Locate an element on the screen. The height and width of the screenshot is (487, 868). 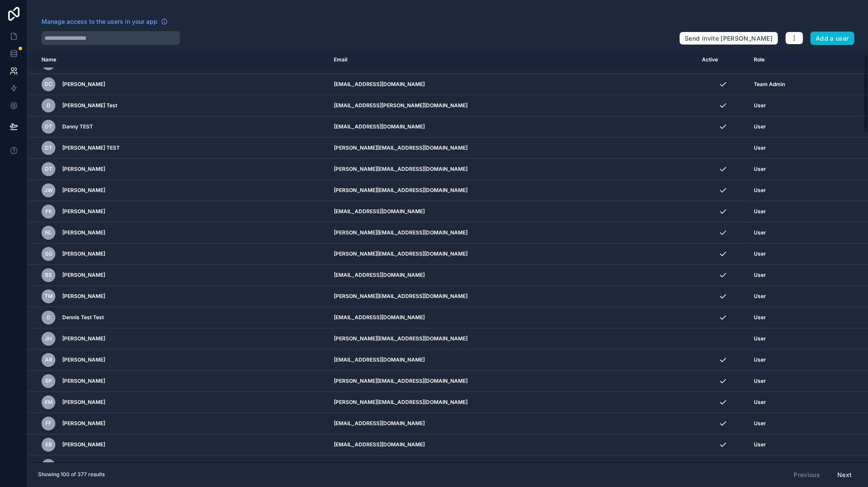
span: KM is located at coordinates (48, 402).